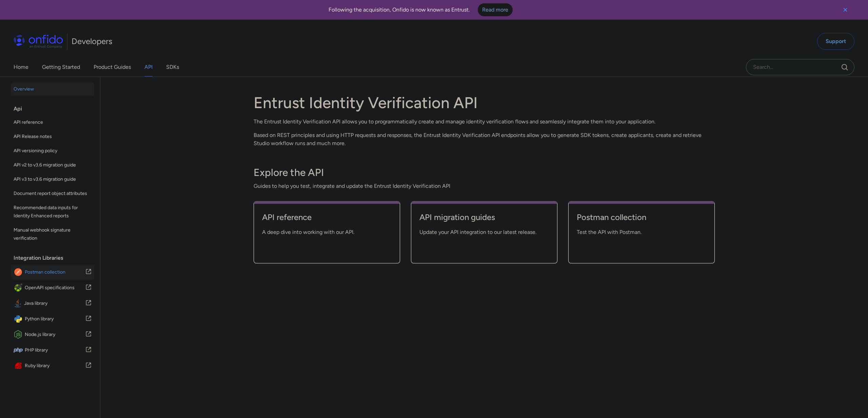 This screenshot has width=868, height=418. Describe the element at coordinates (53, 304) in the screenshot. I see `a: IconJava libraryJava library` at that location.